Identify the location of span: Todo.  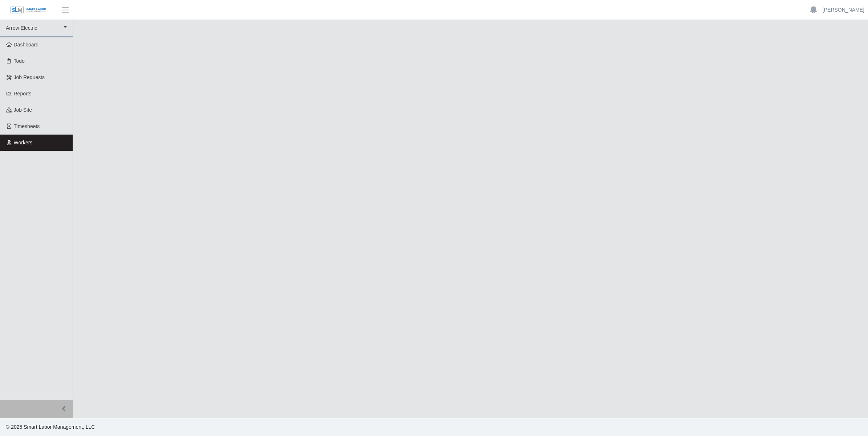
(19, 61).